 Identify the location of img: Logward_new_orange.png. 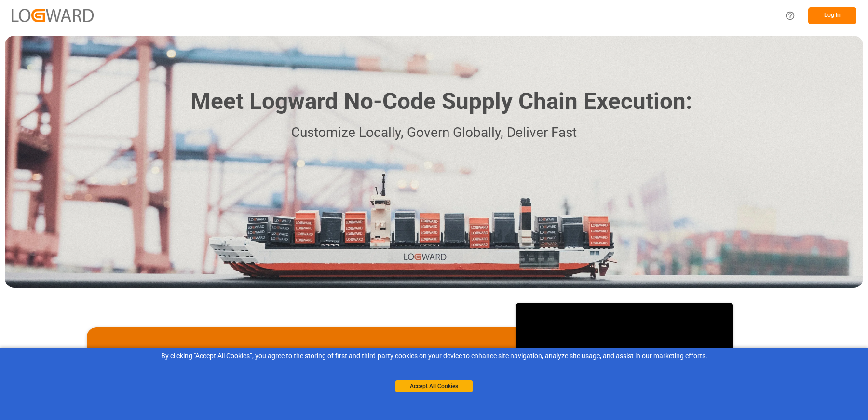
(53, 15).